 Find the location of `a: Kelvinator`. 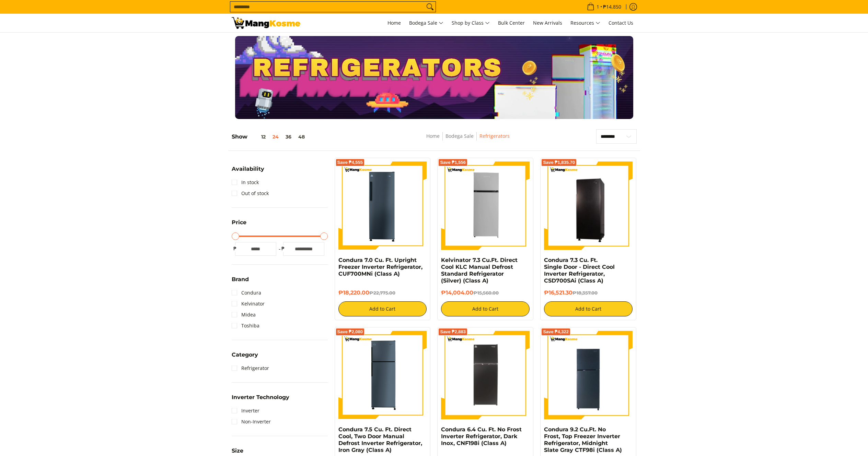

a: Kelvinator is located at coordinates (248, 304).